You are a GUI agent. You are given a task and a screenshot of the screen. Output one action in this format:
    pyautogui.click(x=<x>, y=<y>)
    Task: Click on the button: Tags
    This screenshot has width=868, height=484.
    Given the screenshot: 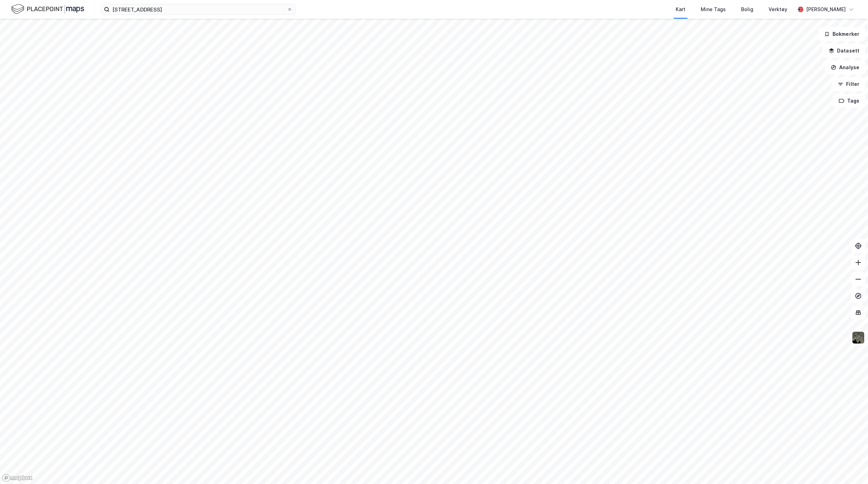 What is the action you would take?
    pyautogui.click(x=850, y=101)
    